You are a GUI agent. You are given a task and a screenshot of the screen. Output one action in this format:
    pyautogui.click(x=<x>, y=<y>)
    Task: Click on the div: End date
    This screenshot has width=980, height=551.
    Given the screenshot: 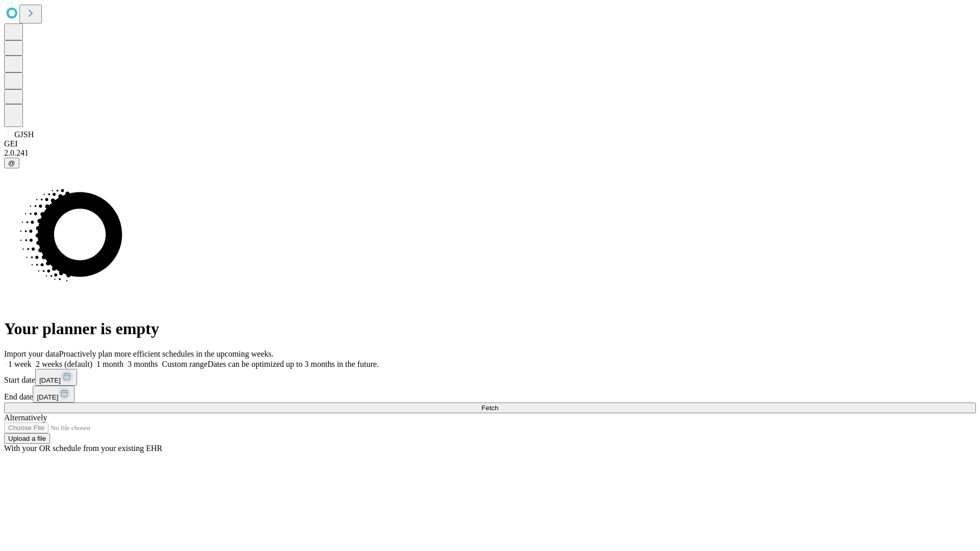 What is the action you would take?
    pyautogui.click(x=490, y=394)
    